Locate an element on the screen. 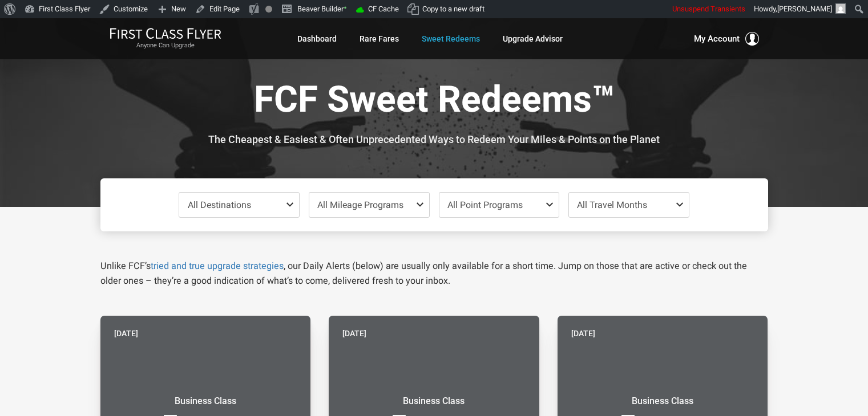  img: First Class Flyer is located at coordinates (166, 33).